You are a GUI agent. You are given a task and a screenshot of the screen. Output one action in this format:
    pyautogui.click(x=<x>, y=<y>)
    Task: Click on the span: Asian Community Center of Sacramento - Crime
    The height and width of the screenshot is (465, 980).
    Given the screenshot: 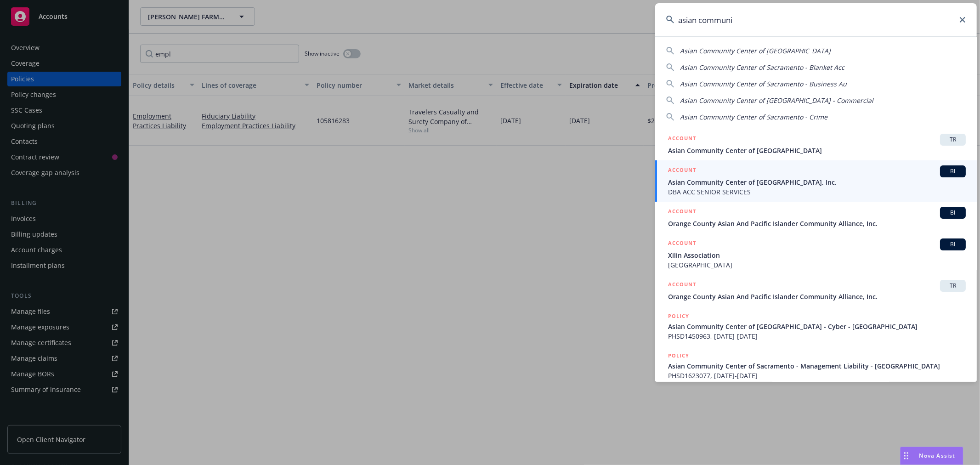 What is the action you would take?
    pyautogui.click(x=754, y=116)
    